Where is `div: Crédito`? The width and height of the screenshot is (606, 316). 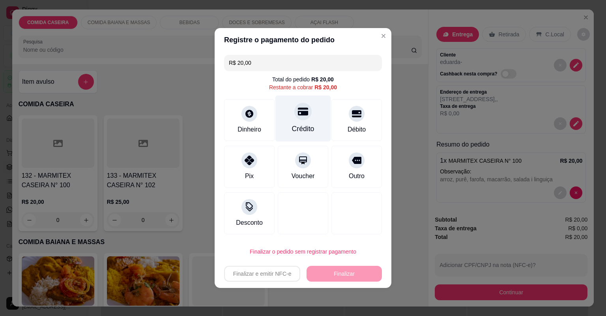
div: Crédito is located at coordinates (303, 129).